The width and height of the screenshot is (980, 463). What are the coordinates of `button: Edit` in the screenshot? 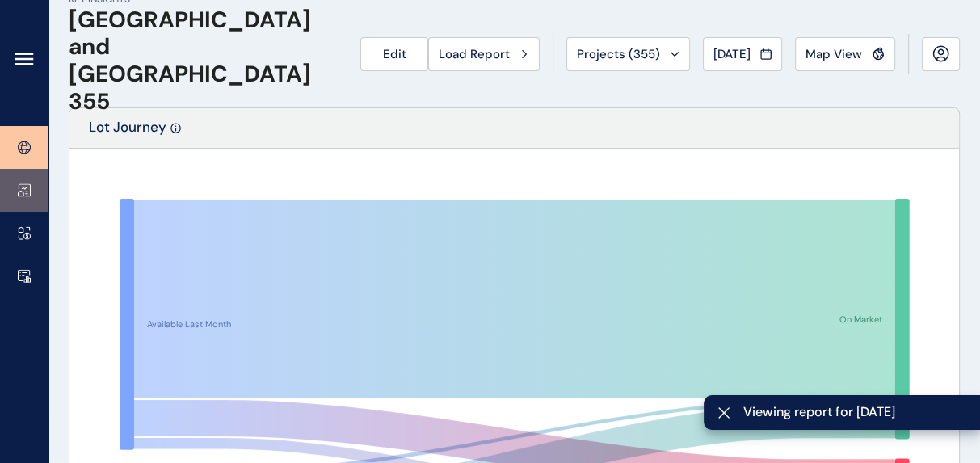 It's located at (395, 54).